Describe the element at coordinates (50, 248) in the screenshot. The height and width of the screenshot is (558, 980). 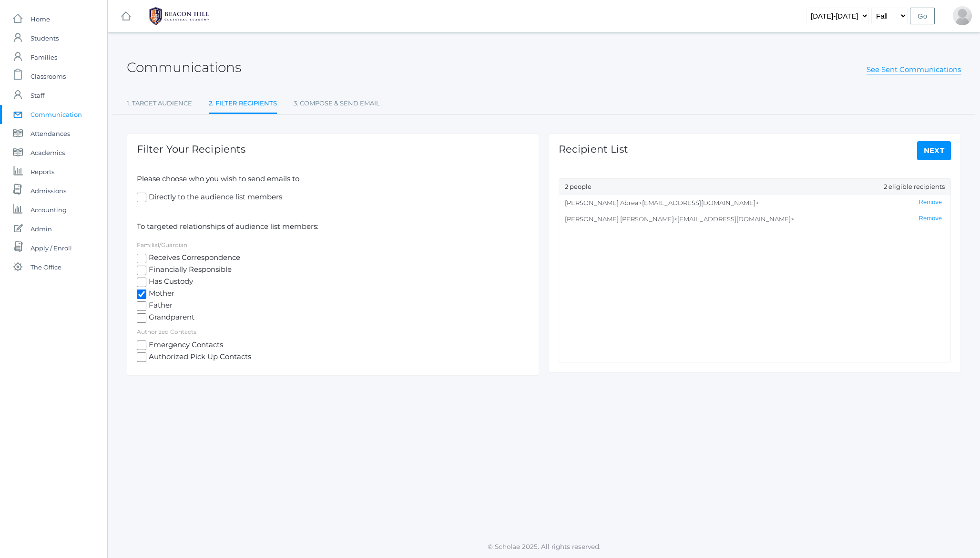
I see `span: Apply / Enroll` at that location.